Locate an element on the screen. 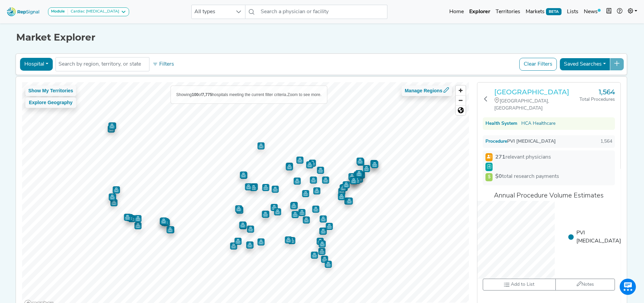  a: Lists is located at coordinates (573, 12).